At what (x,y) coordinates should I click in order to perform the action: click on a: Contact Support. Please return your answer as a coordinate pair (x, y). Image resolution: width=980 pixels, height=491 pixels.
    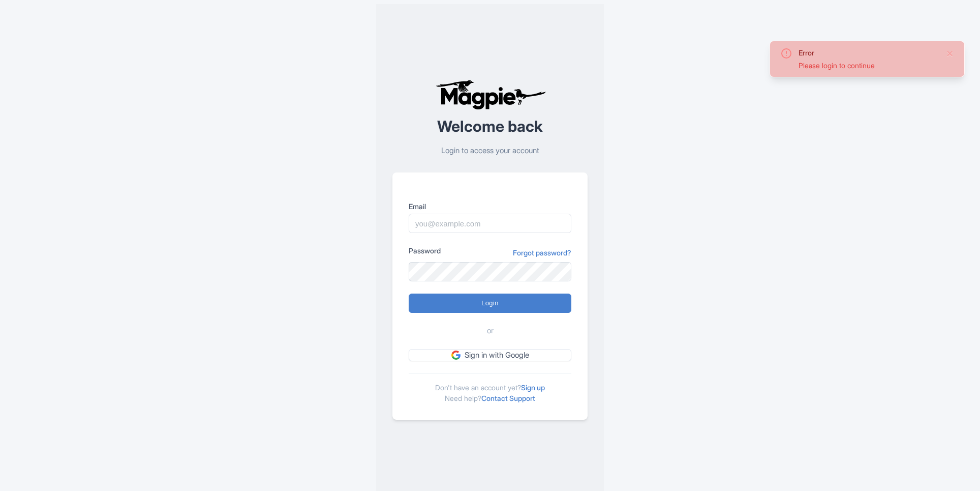
    Looking at the image, I should click on (509, 398).